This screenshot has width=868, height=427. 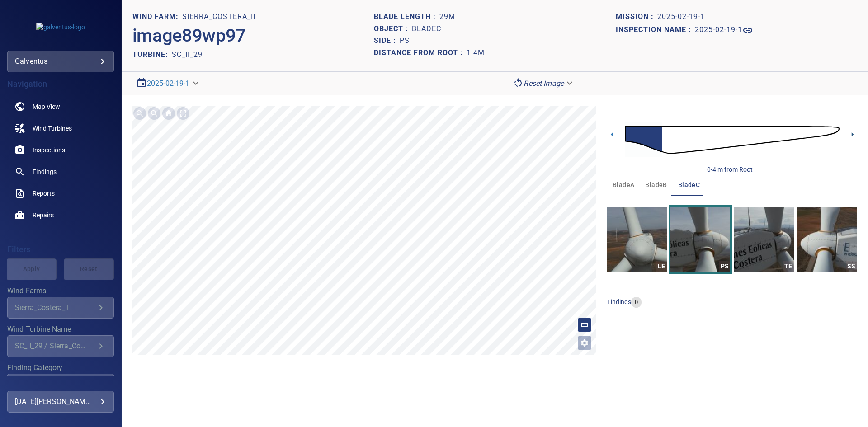 What do you see at coordinates (60, 385) in the screenshot?
I see `div: Finding Category` at bounding box center [60, 385].